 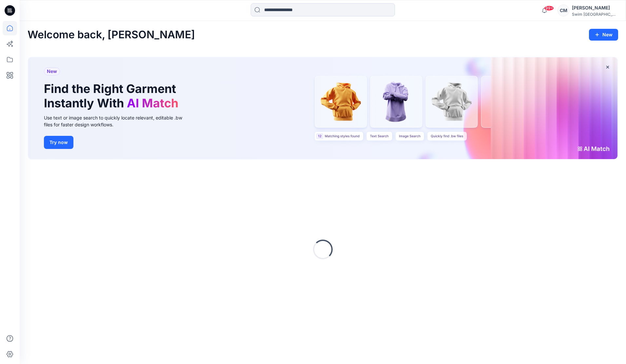 I want to click on button: New, so click(x=603, y=35).